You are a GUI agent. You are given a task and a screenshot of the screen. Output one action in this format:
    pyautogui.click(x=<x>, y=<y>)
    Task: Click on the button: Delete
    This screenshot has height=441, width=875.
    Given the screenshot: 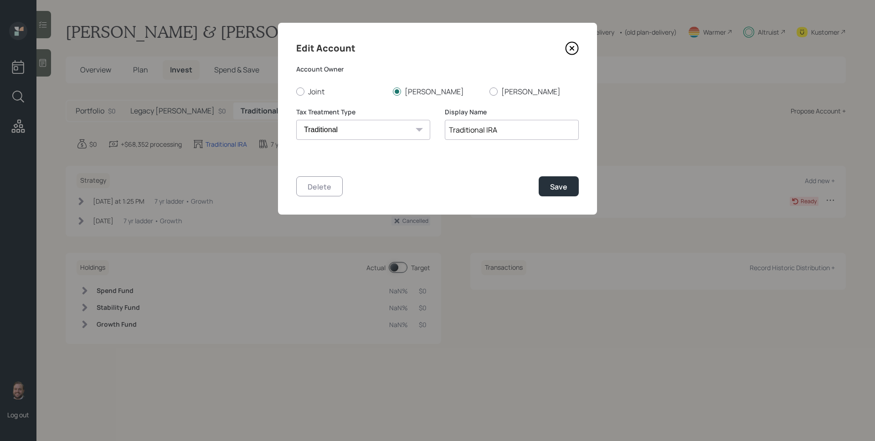 What is the action you would take?
    pyautogui.click(x=320, y=186)
    